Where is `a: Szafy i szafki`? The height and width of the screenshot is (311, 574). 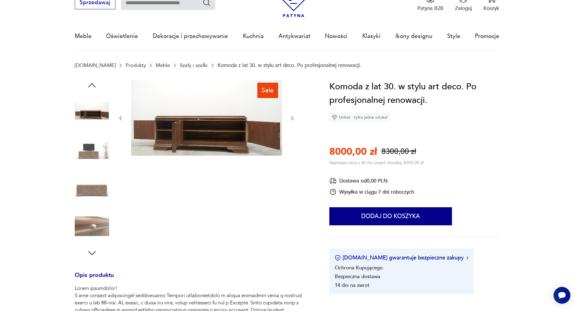 a: Szafy i szafki is located at coordinates (194, 65).